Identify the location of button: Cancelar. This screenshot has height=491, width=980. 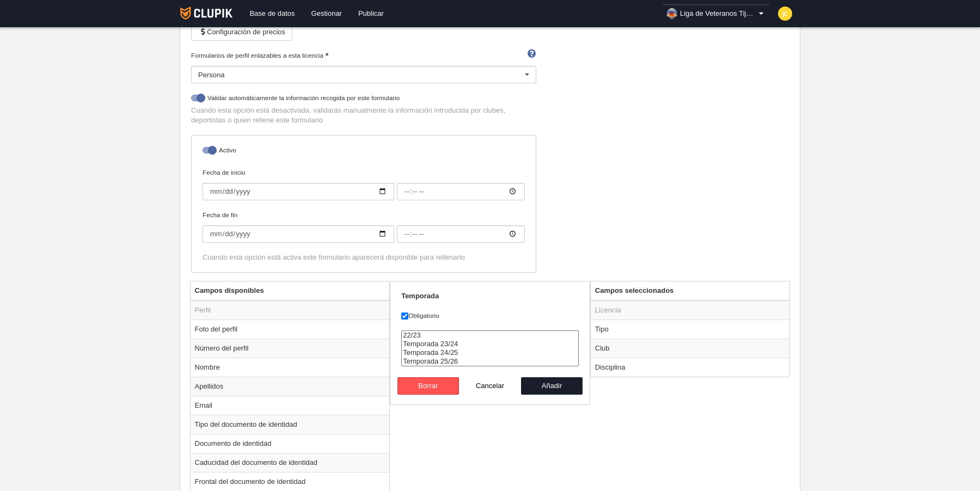
(490, 386).